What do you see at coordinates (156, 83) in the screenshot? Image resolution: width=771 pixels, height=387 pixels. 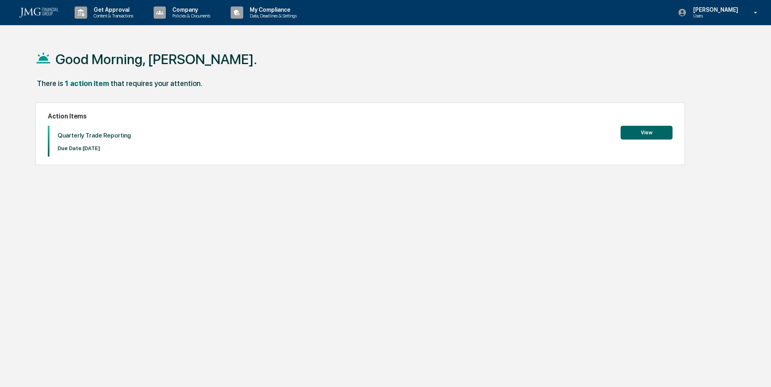 I see `div: that requires your attention.` at bounding box center [156, 83].